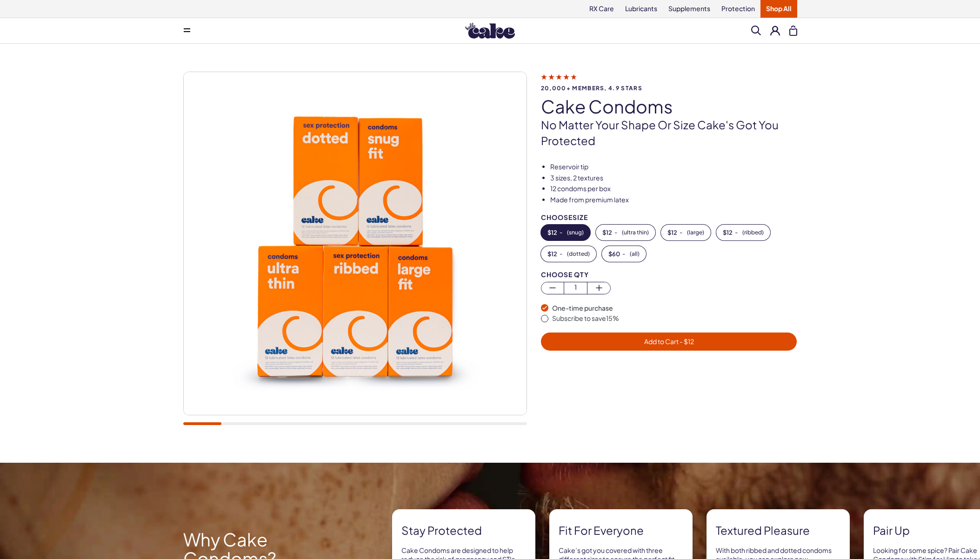 The image size is (980, 559). Describe the element at coordinates (490, 30) in the screenshot. I see `img: Hello Cake` at that location.